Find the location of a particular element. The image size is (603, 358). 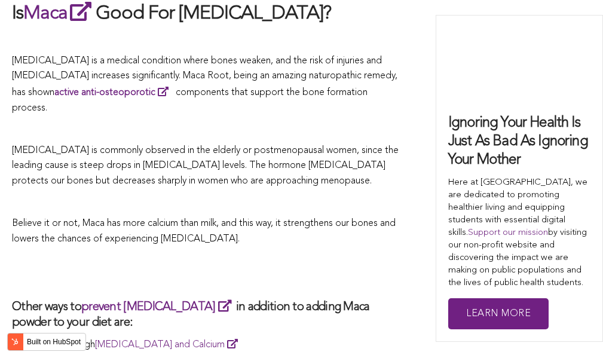

span: Believe it or not, Maca has more calcium than milk, and this way, it strengthens our bones and lo... is located at coordinates (204, 231).